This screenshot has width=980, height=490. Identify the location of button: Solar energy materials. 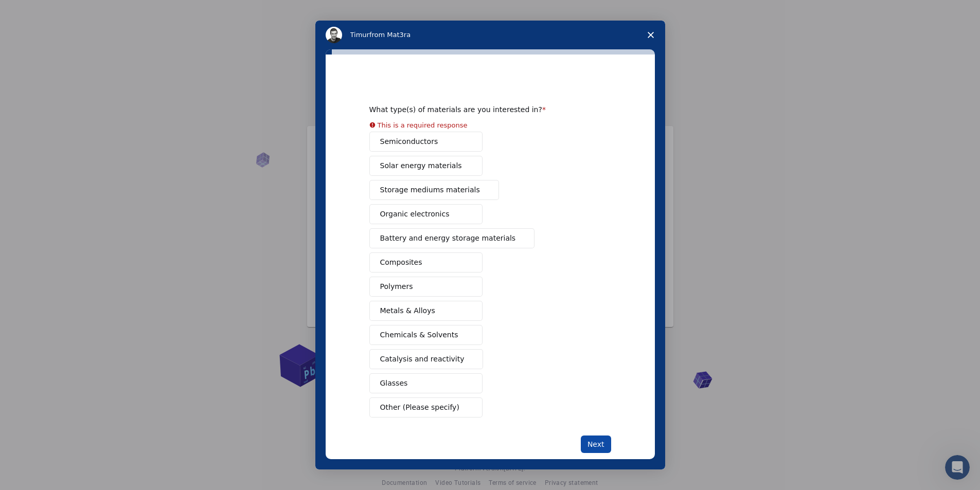
(426, 166).